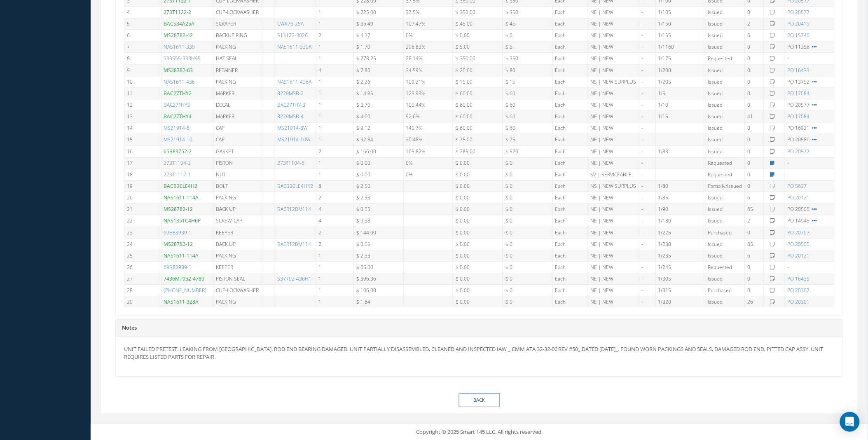 This screenshot has height=440, width=868. Describe the element at coordinates (416, 23) in the screenshot. I see `span: 107.47%` at that location.